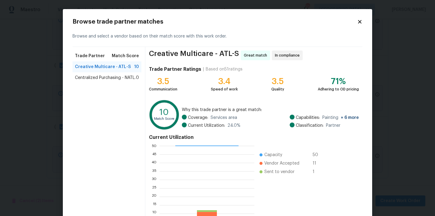 This screenshot has height=216, width=435. I want to click on text: 35, so click(154, 171).